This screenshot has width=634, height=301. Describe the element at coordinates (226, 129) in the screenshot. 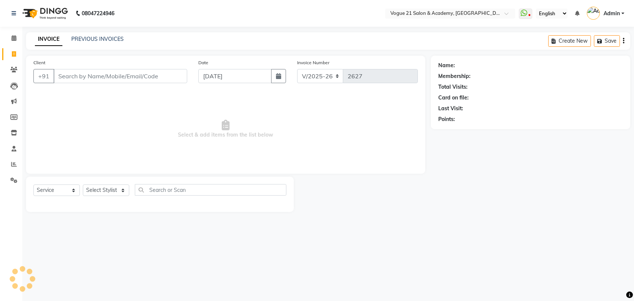

I see `span: Select & add items from the list below` at that location.